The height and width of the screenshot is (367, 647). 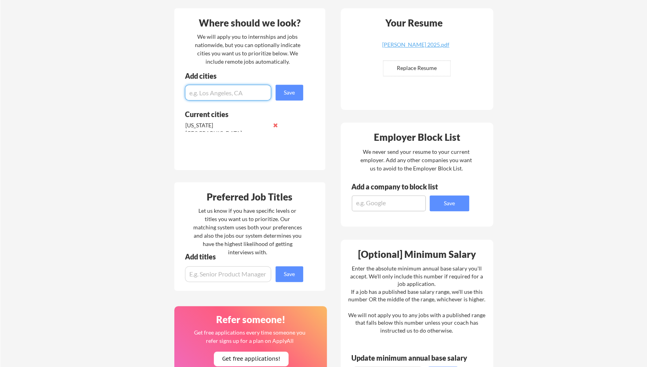 What do you see at coordinates (416, 160) in the screenshot?
I see `div: We never send your resume to your current employer. Add any other companies you want us to avoid ...` at bounding box center [416, 160].